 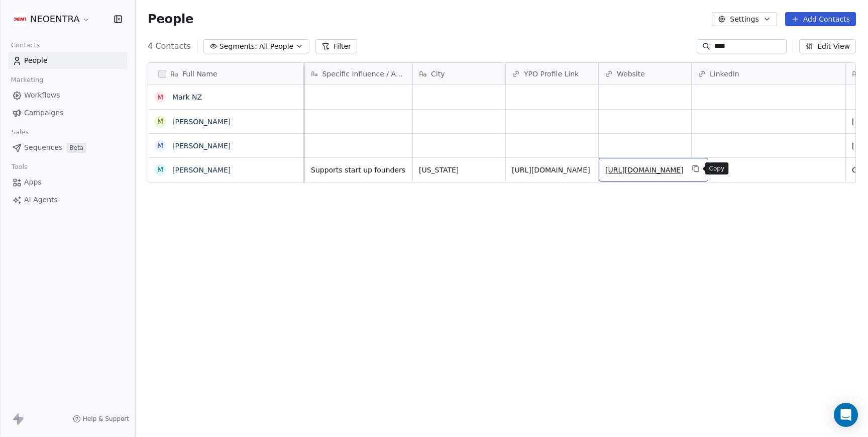 I want to click on button: Filter, so click(x=336, y=46).